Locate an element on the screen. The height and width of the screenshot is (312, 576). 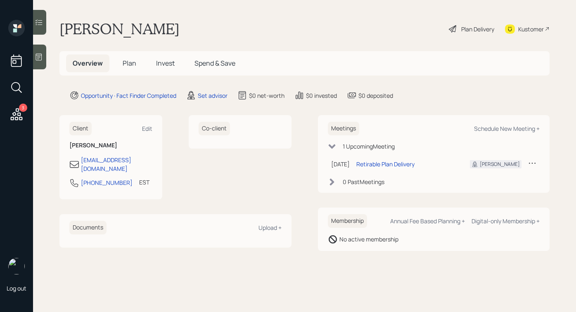
div: Kustomer is located at coordinates (531, 29).